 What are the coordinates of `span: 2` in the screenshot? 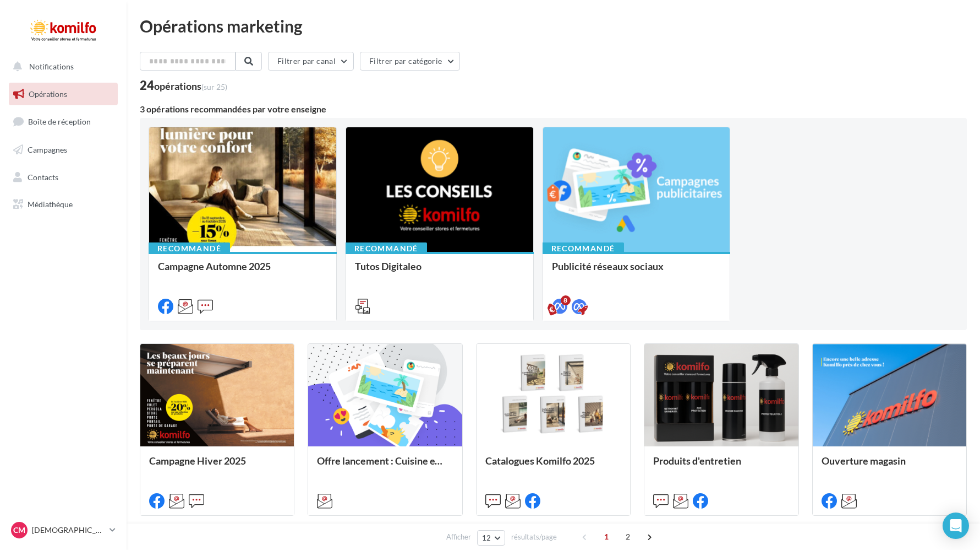 It's located at (628, 537).